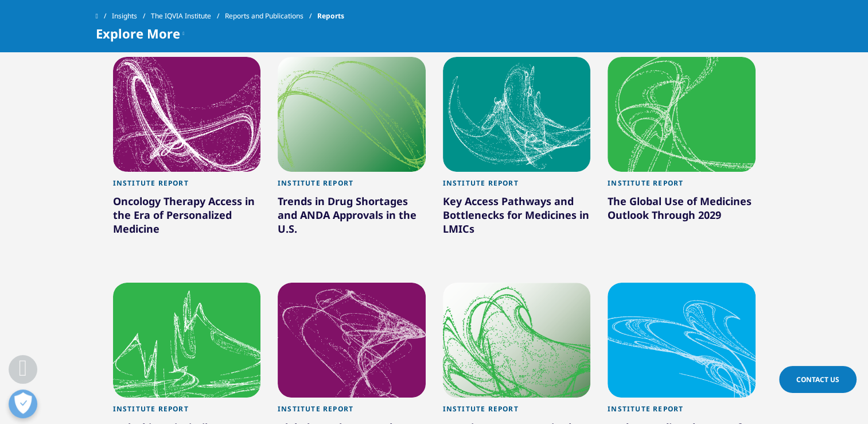 The width and height of the screenshot is (868, 424). I want to click on a: Institute Report Oncology Therapy Access in the Era of Personalized Medicine, so click(187, 218).